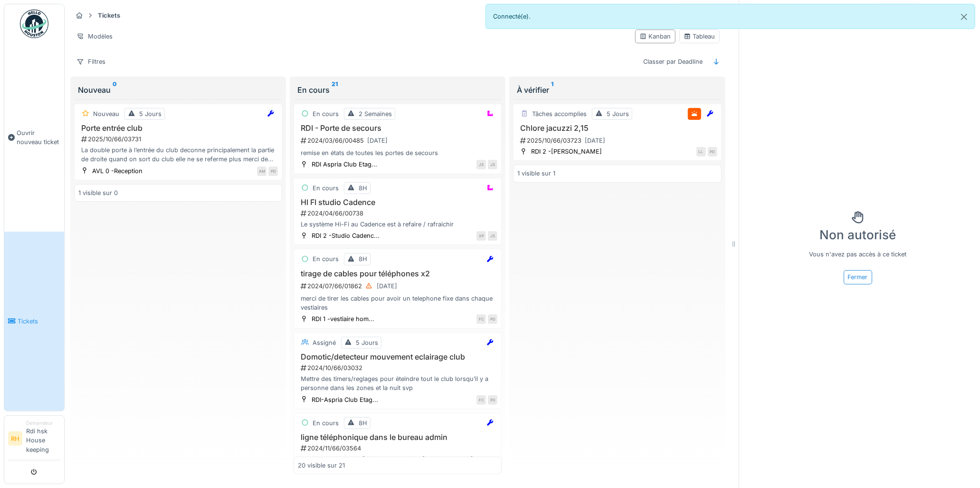 The width and height of the screenshot is (980, 488). I want to click on div: 2025/10/66/03731, so click(179, 139).